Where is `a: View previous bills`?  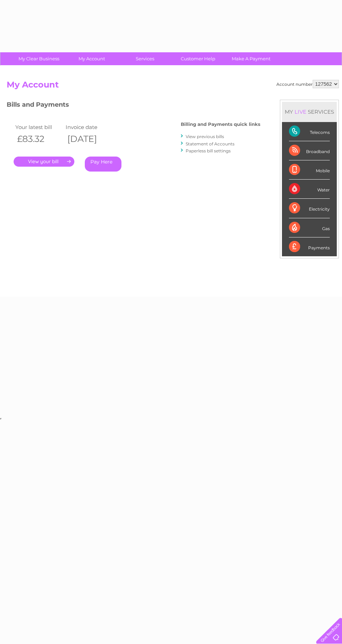
a: View previous bills is located at coordinates (205, 136).